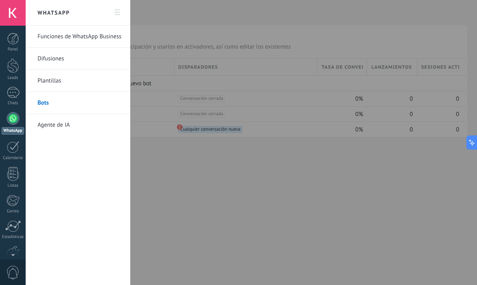 The width and height of the screenshot is (477, 285). Describe the element at coordinates (78, 125) in the screenshot. I see `li: Agente de IA` at that location.